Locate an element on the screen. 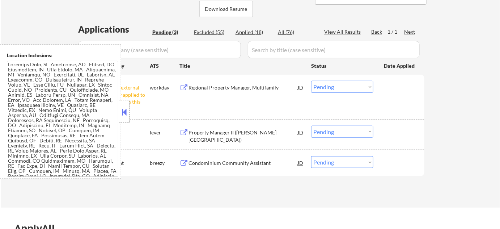 Image resolution: width=500 pixels, height=229 pixels. input: Search by title (case sensitive) is located at coordinates (333, 50).